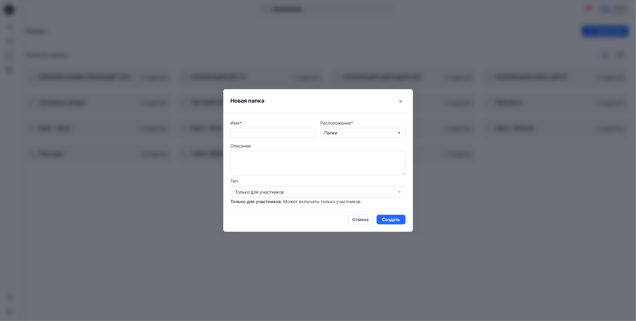  Describe the element at coordinates (241, 146) in the screenshot. I see `ya-tr-span: Описание` at that location.